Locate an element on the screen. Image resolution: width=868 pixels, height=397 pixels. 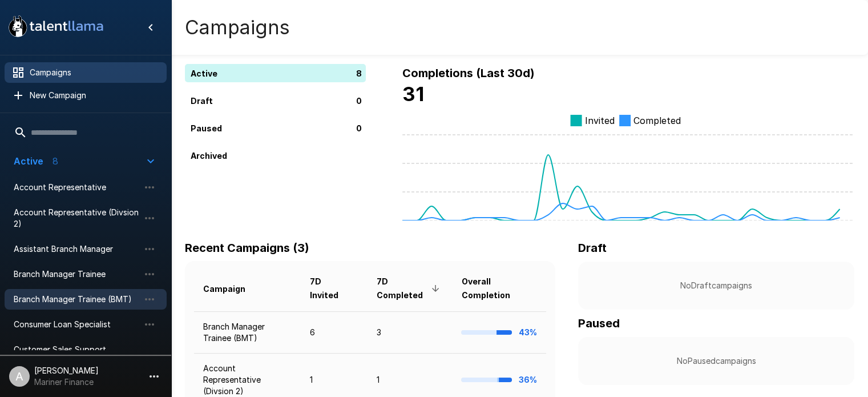
span: Campaign is located at coordinates (232, 289).